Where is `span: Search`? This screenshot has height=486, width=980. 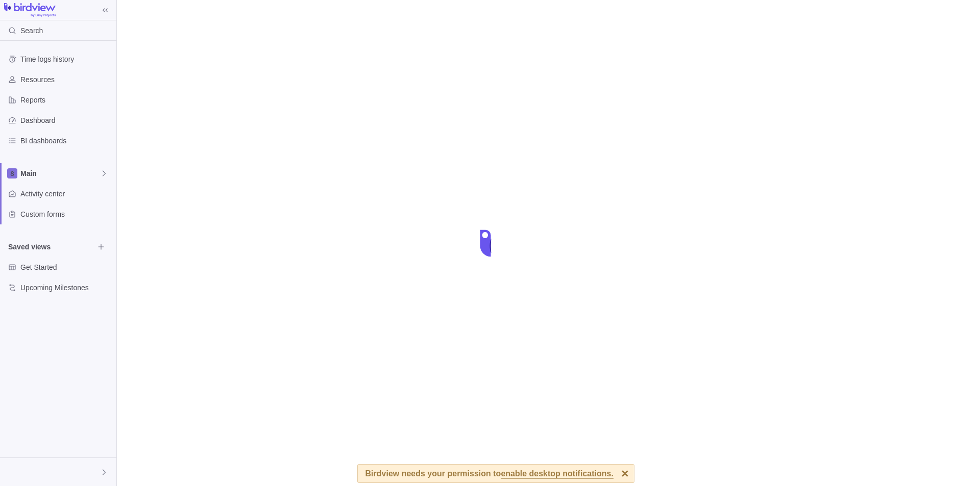 span: Search is located at coordinates (31, 31).